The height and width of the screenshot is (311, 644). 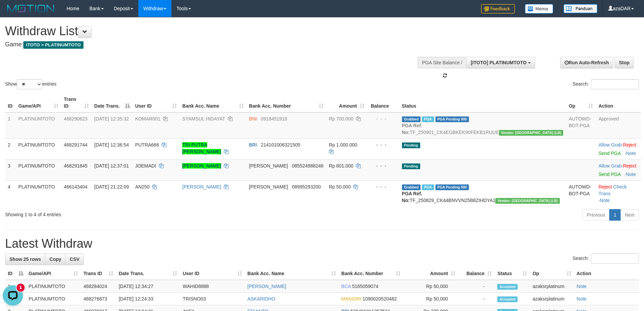 What do you see at coordinates (606, 84) in the screenshot?
I see `label: Search:` at bounding box center [606, 84].